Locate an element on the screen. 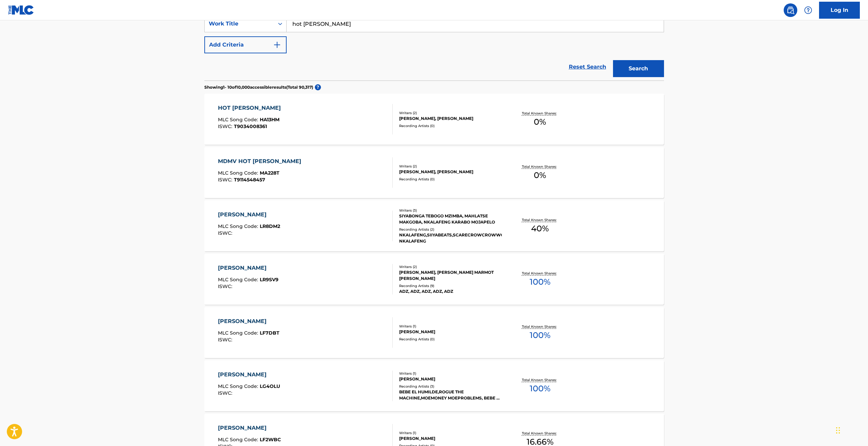 This screenshot has height=446, width=868. span: LF2WBC is located at coordinates (271, 439).